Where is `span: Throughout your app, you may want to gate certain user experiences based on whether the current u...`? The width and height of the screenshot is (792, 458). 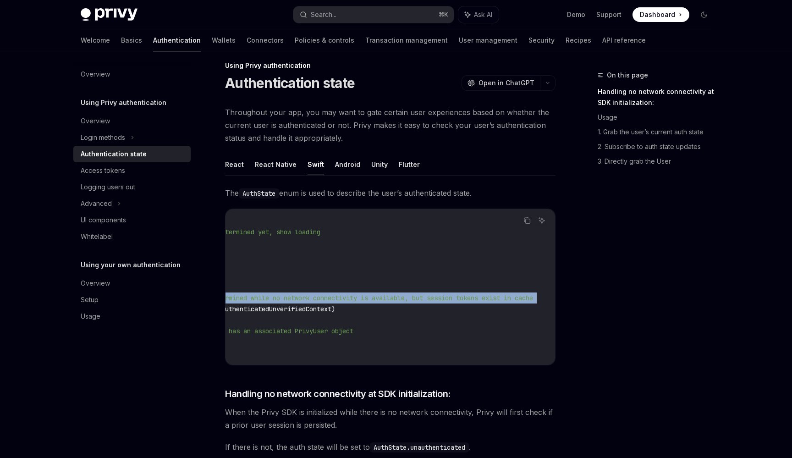 span: Throughout your app, you may want to gate certain user experiences based on whether the current u... is located at coordinates (390, 125).